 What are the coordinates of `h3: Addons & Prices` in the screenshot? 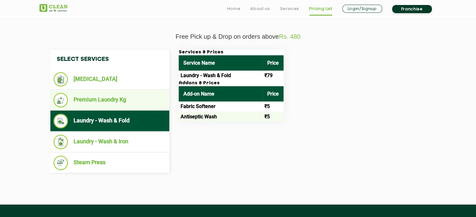 It's located at (231, 84).